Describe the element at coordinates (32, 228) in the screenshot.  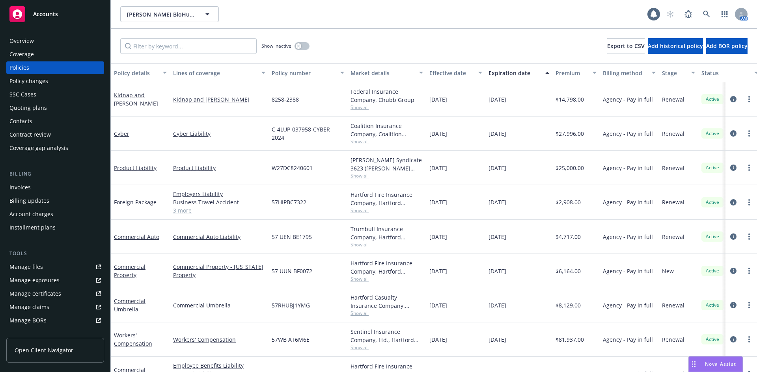
I see `div: Installment plans` at that location.